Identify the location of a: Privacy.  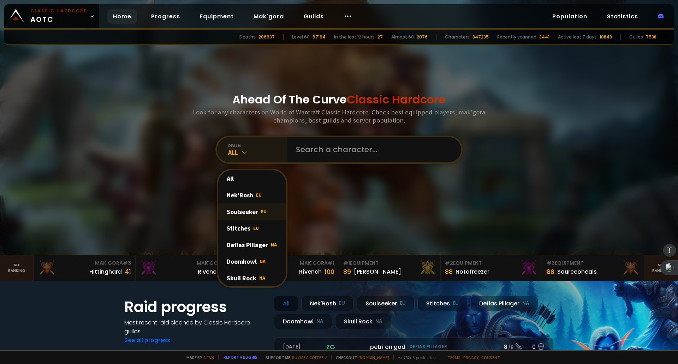
(471, 357).